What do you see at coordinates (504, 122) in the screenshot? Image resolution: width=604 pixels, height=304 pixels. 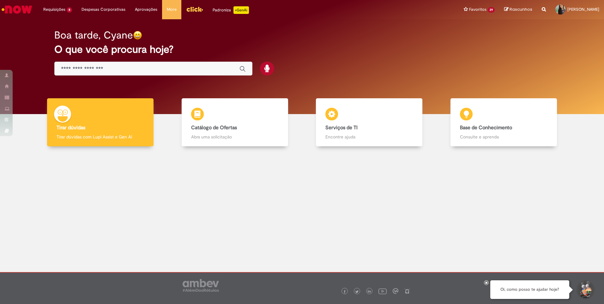 I see `a: Base de Conhecimento Consulte e aprenda` at bounding box center [504, 122].